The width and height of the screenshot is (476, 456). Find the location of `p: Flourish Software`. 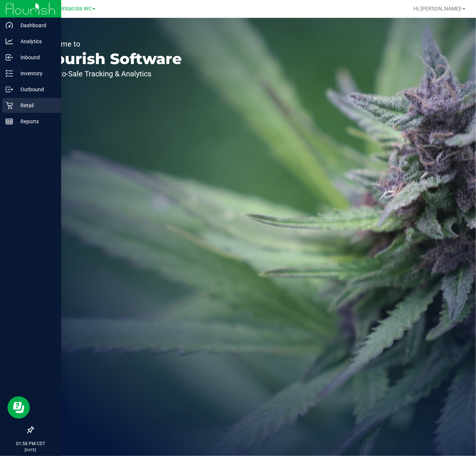

p: Flourish Software is located at coordinates (111, 59).